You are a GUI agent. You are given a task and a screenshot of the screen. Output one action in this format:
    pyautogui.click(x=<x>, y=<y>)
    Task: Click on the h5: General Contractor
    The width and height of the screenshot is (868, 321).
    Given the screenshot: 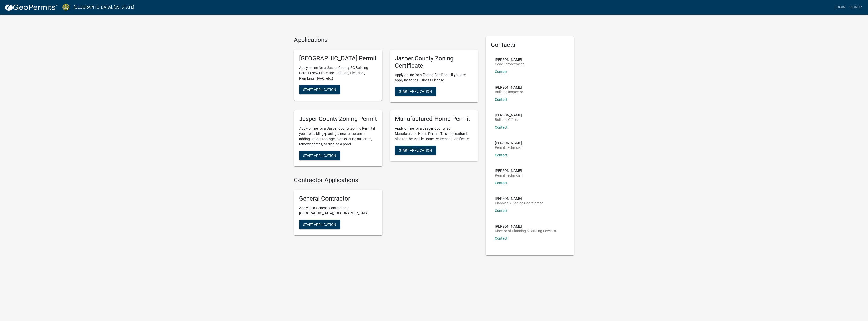 What is the action you would take?
    pyautogui.click(x=338, y=198)
    